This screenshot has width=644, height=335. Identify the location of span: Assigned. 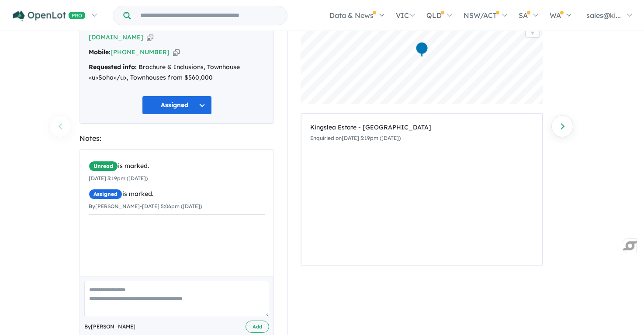
(106, 195).